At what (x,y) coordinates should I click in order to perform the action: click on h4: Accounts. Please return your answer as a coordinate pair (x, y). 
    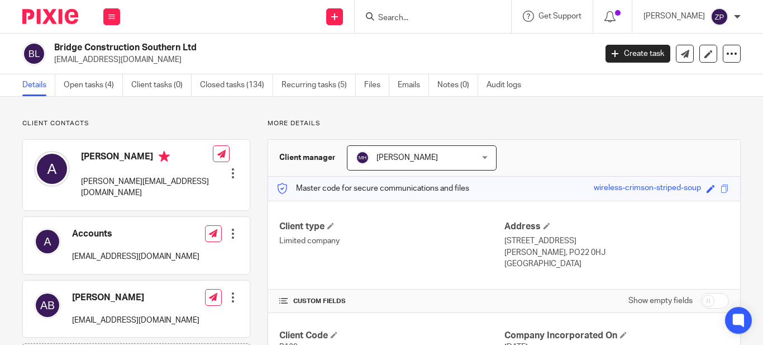
    Looking at the image, I should click on (136, 234).